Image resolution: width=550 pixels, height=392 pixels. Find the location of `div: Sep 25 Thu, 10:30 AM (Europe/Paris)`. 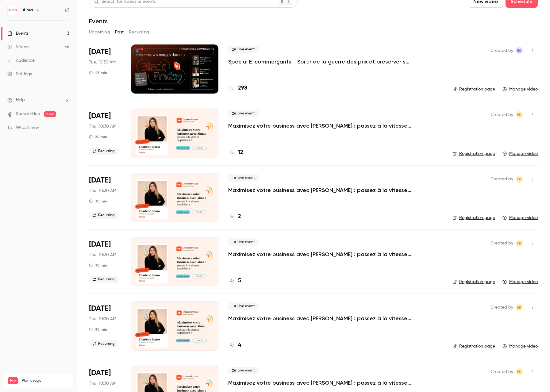

div: Sep 25 Thu, 10:30 AM (Europe/Paris) is located at coordinates (105, 133).